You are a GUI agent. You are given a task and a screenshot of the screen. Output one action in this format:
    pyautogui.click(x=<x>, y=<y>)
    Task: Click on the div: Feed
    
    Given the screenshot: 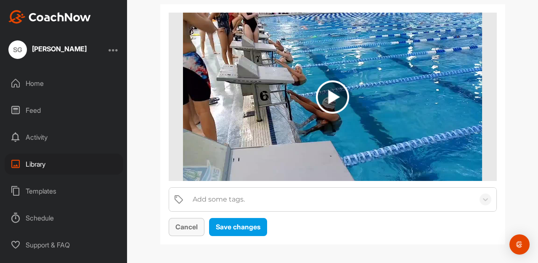 What is the action you would take?
    pyautogui.click(x=64, y=110)
    